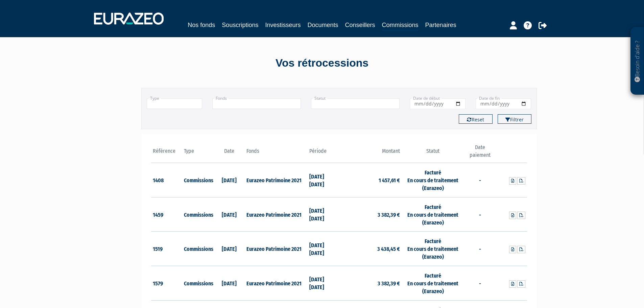 The width and height of the screenshot is (644, 308). What do you see at coordinates (637, 61) in the screenshot?
I see `p: Besoin d'aide ?` at bounding box center [637, 61].